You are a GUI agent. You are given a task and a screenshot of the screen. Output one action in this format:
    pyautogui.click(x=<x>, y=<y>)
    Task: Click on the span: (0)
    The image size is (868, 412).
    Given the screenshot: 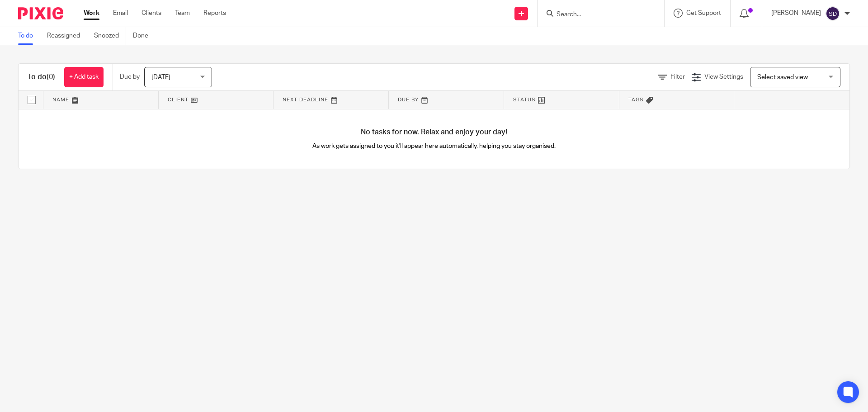 What is the action you would take?
    pyautogui.click(x=50, y=77)
    